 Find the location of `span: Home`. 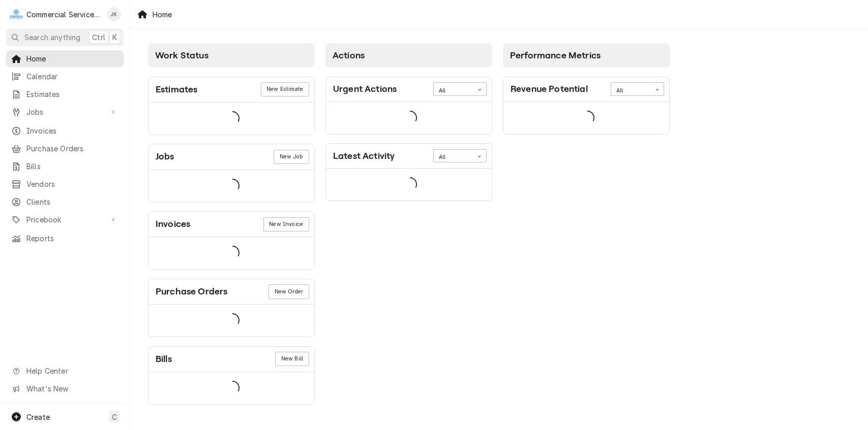

span: Home is located at coordinates (72, 59).